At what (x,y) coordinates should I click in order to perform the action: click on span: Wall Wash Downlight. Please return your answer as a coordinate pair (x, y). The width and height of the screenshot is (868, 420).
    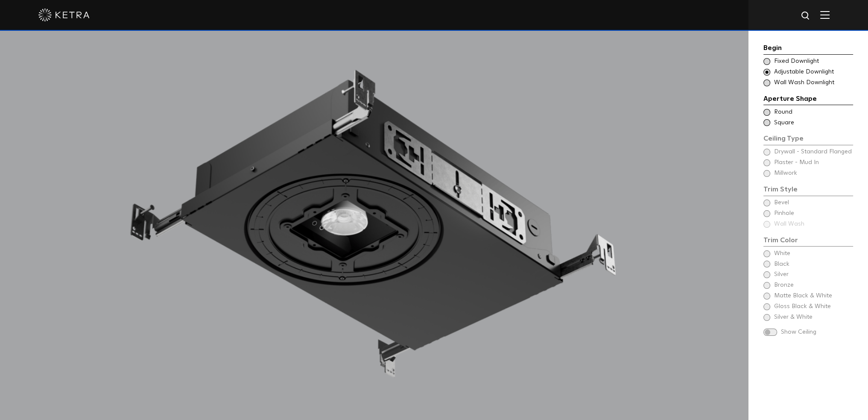
    Looking at the image, I should click on (813, 83).